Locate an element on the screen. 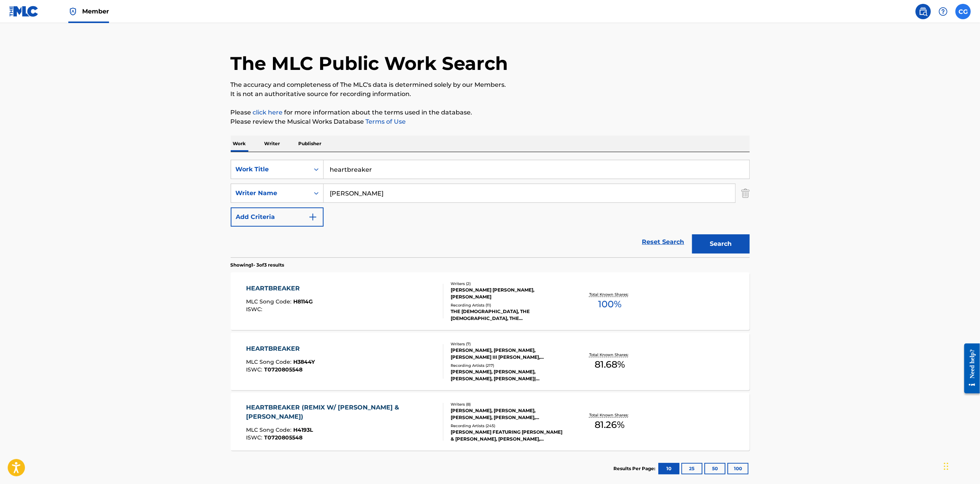 This screenshot has height=484, width=980. span: H3844Y is located at coordinates (304, 362).